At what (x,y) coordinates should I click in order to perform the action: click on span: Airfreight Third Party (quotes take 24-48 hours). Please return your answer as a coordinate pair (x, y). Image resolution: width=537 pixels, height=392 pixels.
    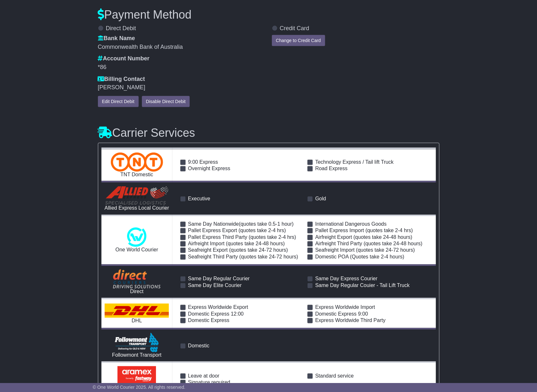
    Looking at the image, I should click on (369, 244).